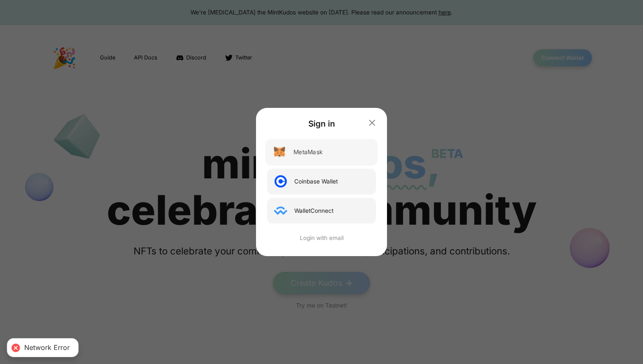 The width and height of the screenshot is (643, 364). I want to click on div: Login with email, so click(321, 238).